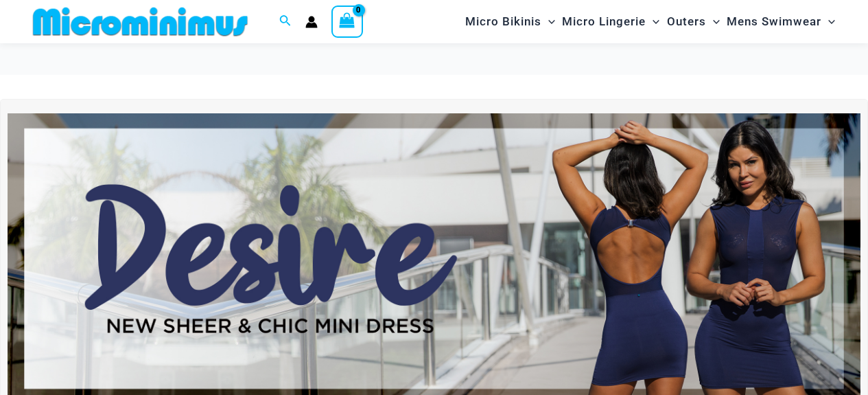  Describe the element at coordinates (348, 21) in the screenshot. I see `a: View Shopping Cart, empty` at that location.